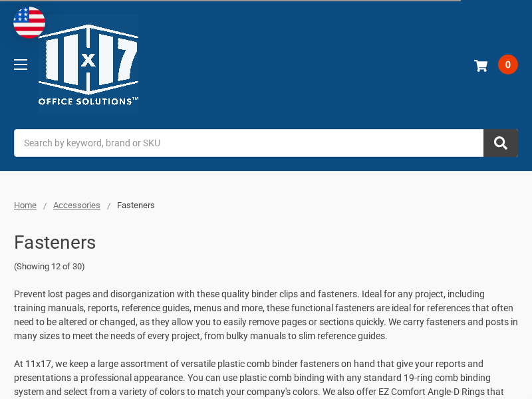 The height and width of the screenshot is (399, 532). What do you see at coordinates (20, 64) in the screenshot?
I see `a: Toggle menu` at bounding box center [20, 64].